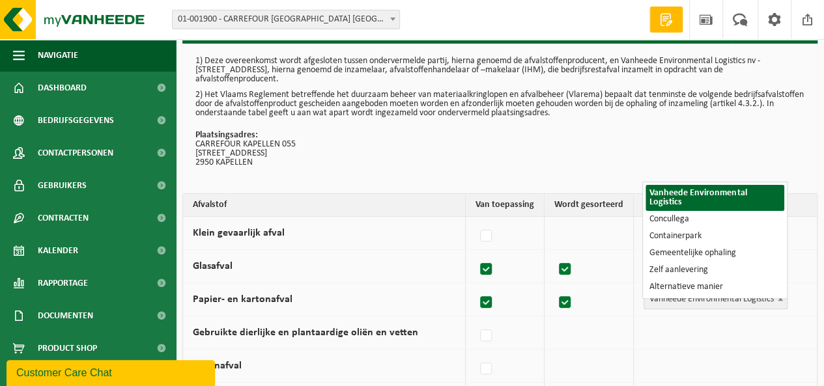 This screenshot has height=386, width=824. What do you see at coordinates (58, 55) in the screenshot?
I see `span: Navigatie` at bounding box center [58, 55].